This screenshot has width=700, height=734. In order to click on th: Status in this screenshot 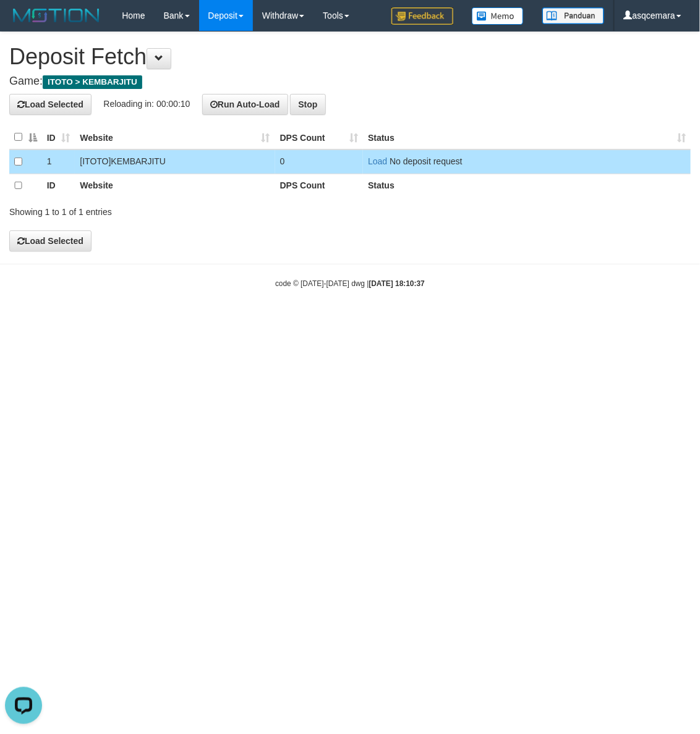, I will do `click(526, 185)`.